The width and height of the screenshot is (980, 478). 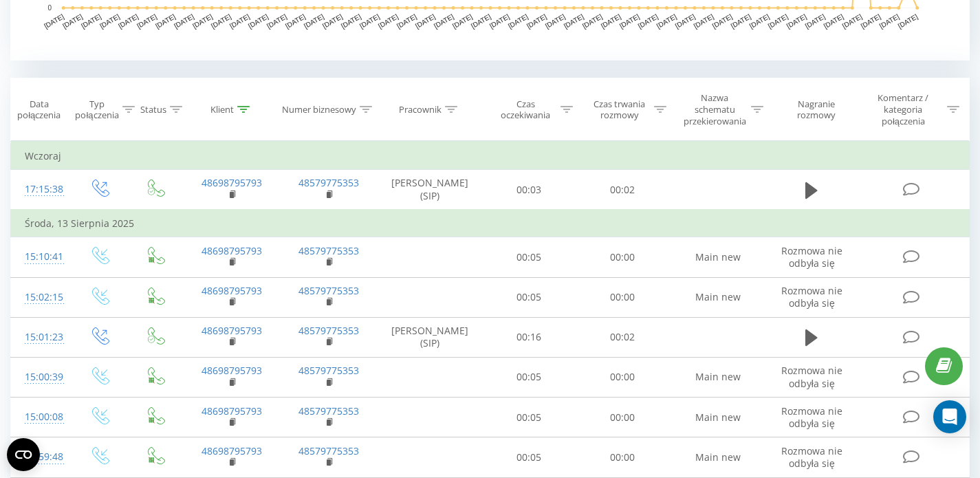 What do you see at coordinates (41, 377) in the screenshot?
I see `div: 15:00:39` at bounding box center [41, 377].